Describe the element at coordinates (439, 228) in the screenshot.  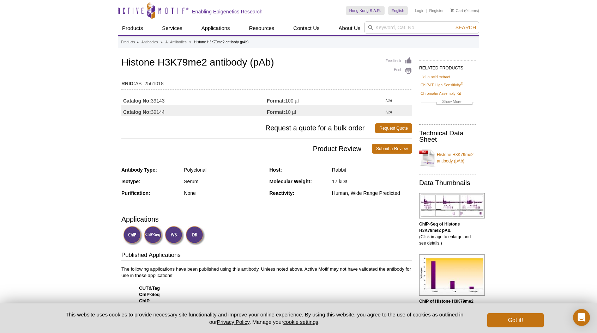
I see `b: ChIP-Seq of Histone H3K79me2 pAb.` at that location.